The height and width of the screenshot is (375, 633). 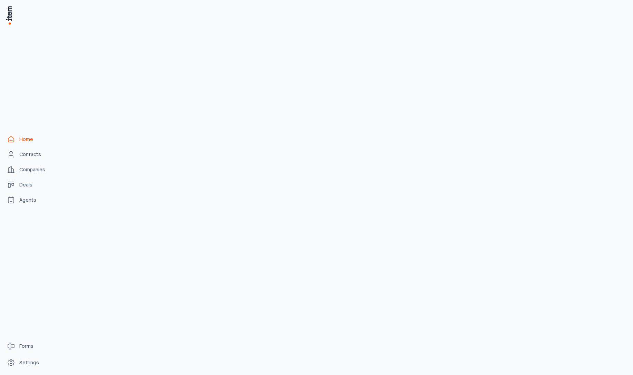 I want to click on img: Item Brain Logo, so click(x=9, y=15).